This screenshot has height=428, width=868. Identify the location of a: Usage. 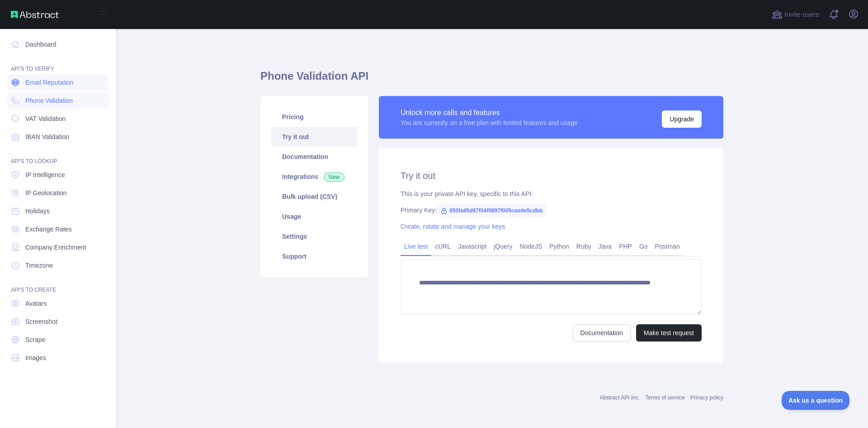
(314, 217).